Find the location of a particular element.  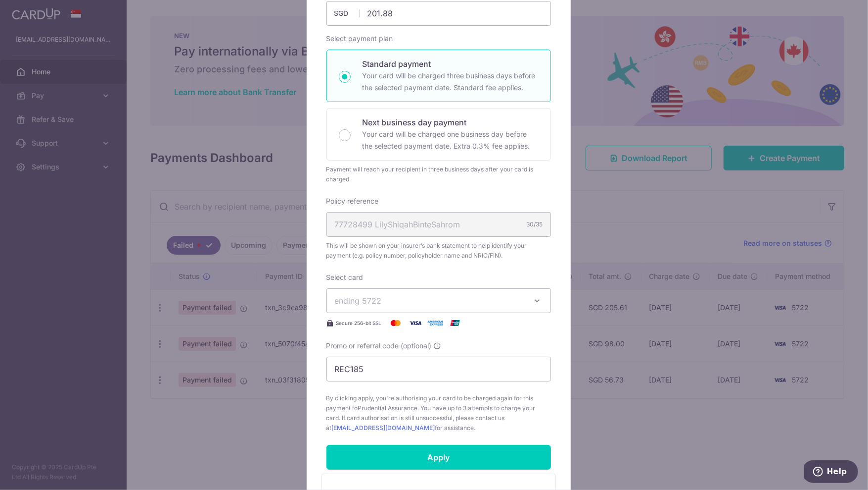

p: Standard payment is located at coordinates (451, 64).